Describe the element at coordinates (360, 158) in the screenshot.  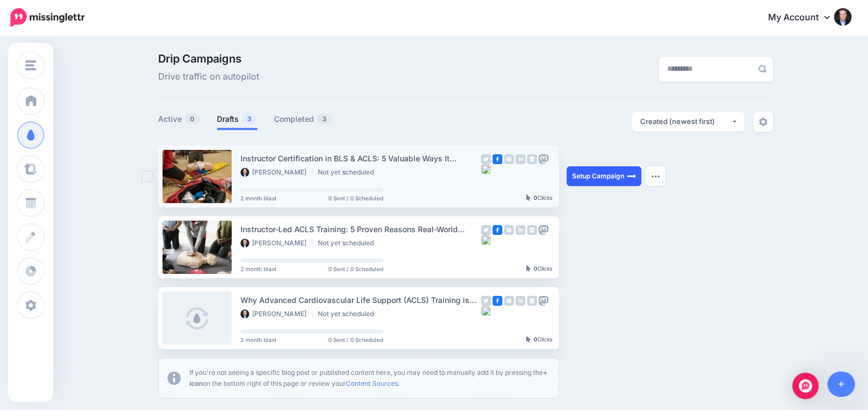
I see `div: Instructor Certification in BLS & ACLS: 5 Valuable Ways It Elevates Your Role in Healthcare` at that location.